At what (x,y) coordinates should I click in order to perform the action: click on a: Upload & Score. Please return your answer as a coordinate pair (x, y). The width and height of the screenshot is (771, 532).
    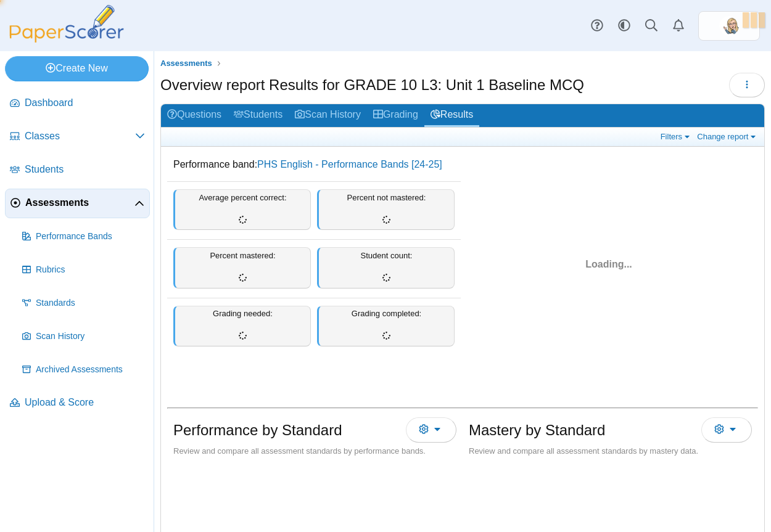
    Looking at the image, I should click on (77, 404).